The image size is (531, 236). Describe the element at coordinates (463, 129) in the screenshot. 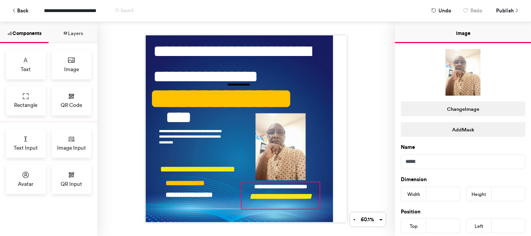

I see `button: AddMask` at that location.